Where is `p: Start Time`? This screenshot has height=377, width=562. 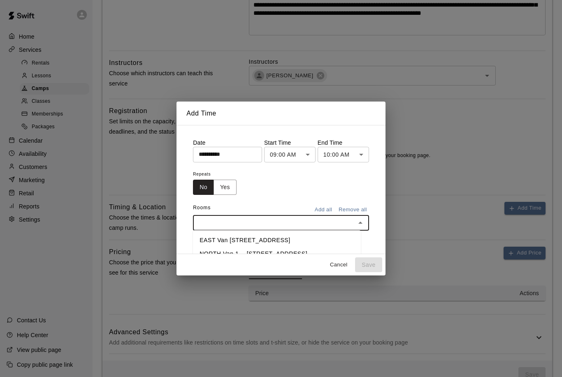 p: Start Time is located at coordinates (290, 143).